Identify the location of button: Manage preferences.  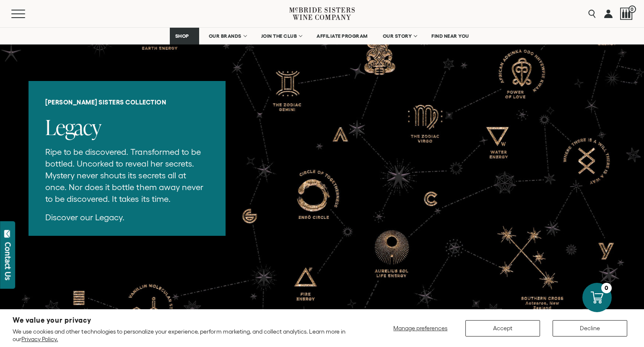
(420, 328).